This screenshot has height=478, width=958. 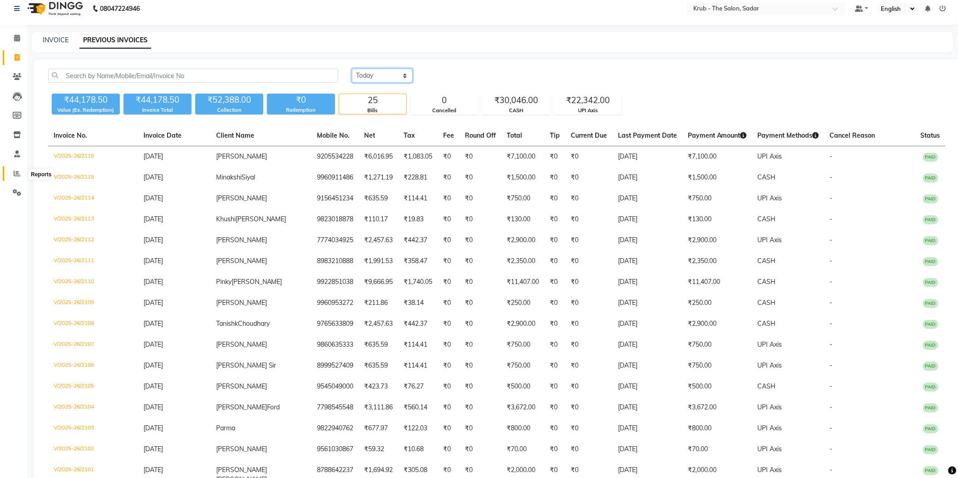 I want to click on span: Khushi, so click(x=226, y=219).